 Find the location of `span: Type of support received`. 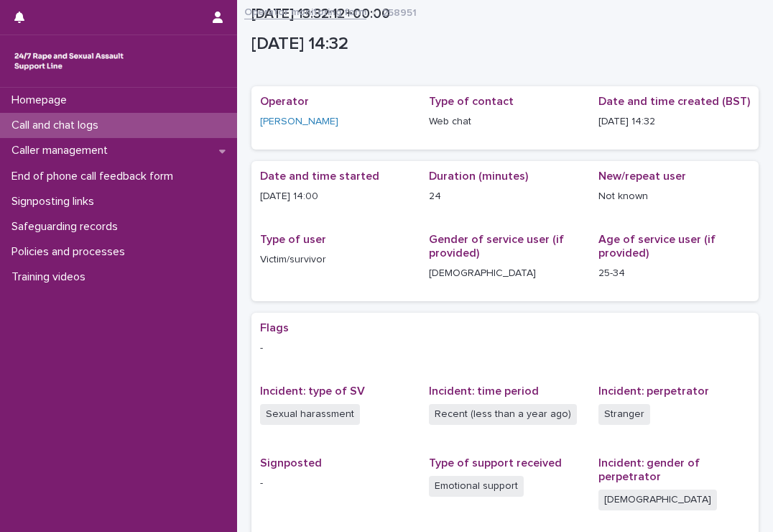

span: Type of support received is located at coordinates (495, 463).